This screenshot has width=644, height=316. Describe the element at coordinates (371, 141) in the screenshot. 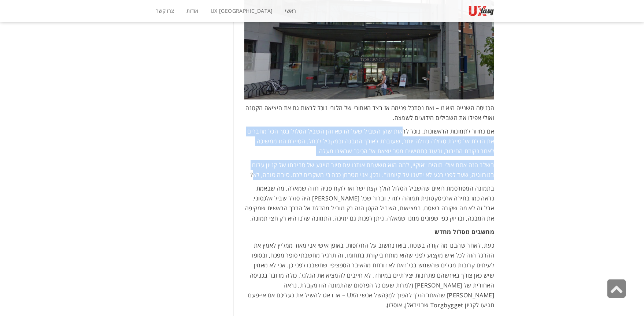

I see `span: אם נחזור לתמונות הראשונות, נוכל לראות שהן השביל שעל הדשא והן השביל הסלול בסך הכל מחברים את הדלת א...` at that location.